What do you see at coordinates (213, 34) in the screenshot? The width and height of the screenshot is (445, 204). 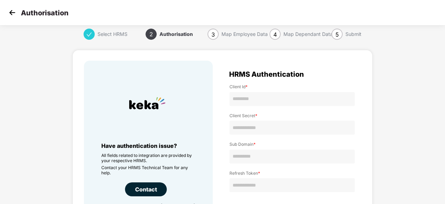 I see `span: 3` at bounding box center [213, 34].